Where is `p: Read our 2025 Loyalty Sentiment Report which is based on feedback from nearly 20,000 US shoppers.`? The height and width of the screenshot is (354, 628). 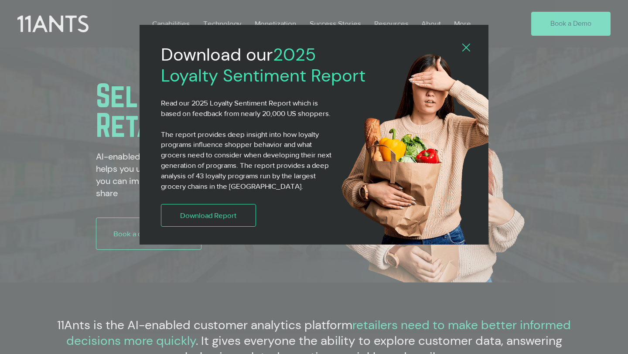 p: Read our 2025 Loyalty Sentiment Report which is based on feedback from nearly 20,000 US shoppers. is located at coordinates (248, 108).